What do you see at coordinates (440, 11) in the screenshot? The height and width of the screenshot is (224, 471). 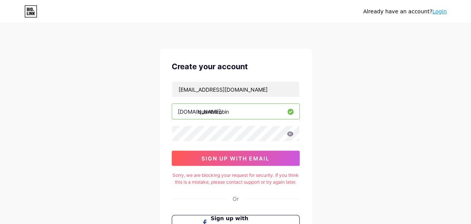 I see `a: Login` at bounding box center [440, 11].